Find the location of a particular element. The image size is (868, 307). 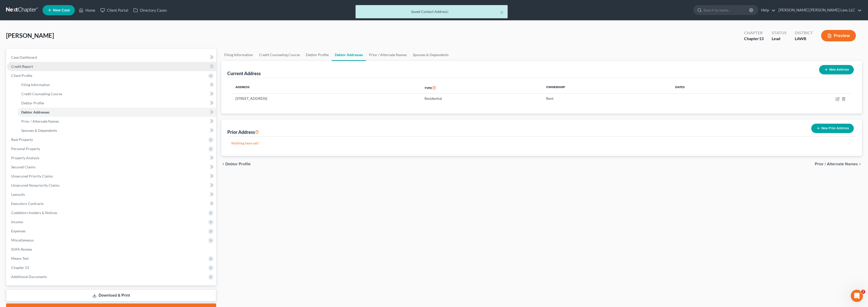

a: Property Analysis is located at coordinates (112, 158).